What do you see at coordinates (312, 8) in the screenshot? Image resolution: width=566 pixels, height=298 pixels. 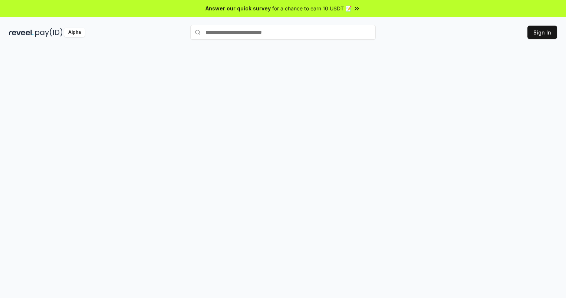 I see `span: for a chance to earn 10 USDT 📝` at bounding box center [312, 8].